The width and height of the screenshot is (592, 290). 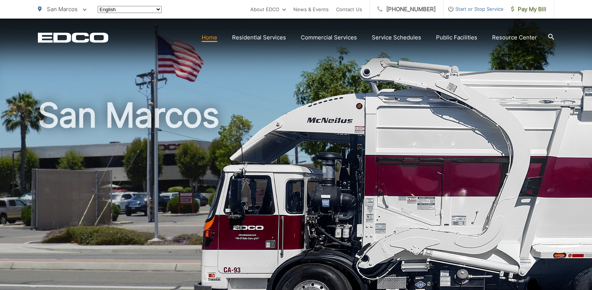 I want to click on a: Commercial Services, so click(x=329, y=38).